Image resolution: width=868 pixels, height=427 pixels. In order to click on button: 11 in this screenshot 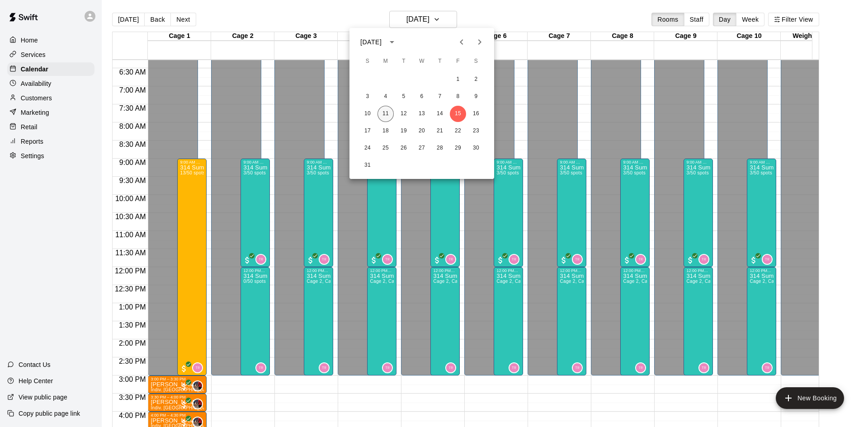, I will do `click(386, 114)`.